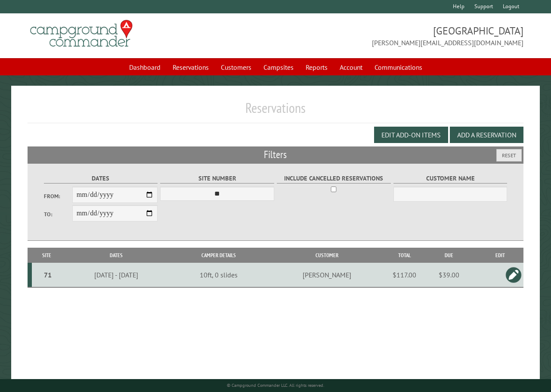 The image size is (551, 392). What do you see at coordinates (276, 111) in the screenshot?
I see `h1: Reservations` at bounding box center [276, 111].